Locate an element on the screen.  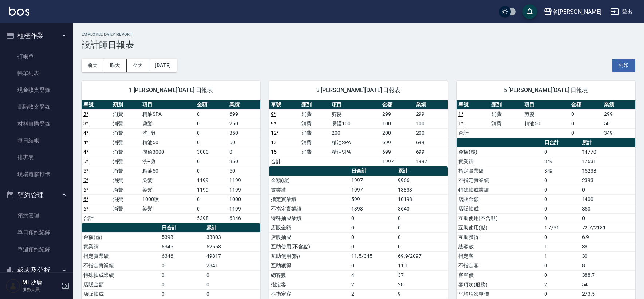
td: 6.9 is located at coordinates (608, 237).